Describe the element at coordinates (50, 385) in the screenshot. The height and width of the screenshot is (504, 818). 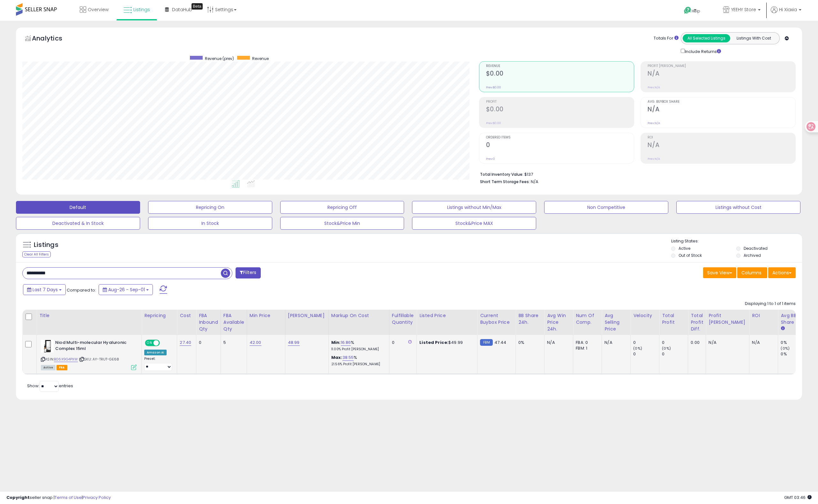
I see `span: Show: entries` at that location.